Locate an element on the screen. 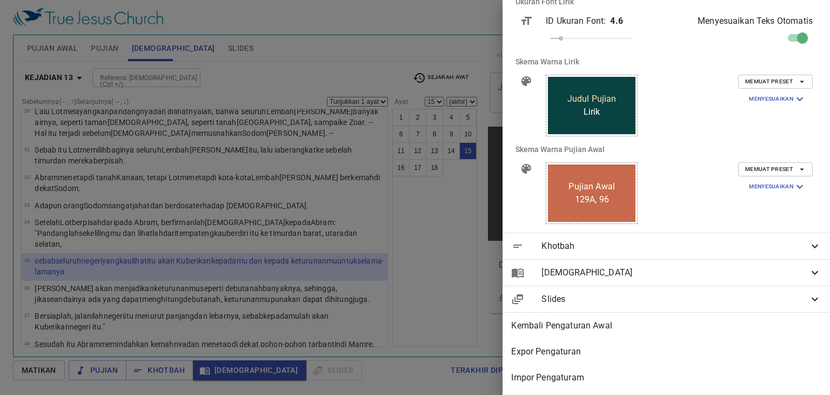 The width and height of the screenshot is (830, 395). div: Expor Pengaturan is located at coordinates (666, 351).